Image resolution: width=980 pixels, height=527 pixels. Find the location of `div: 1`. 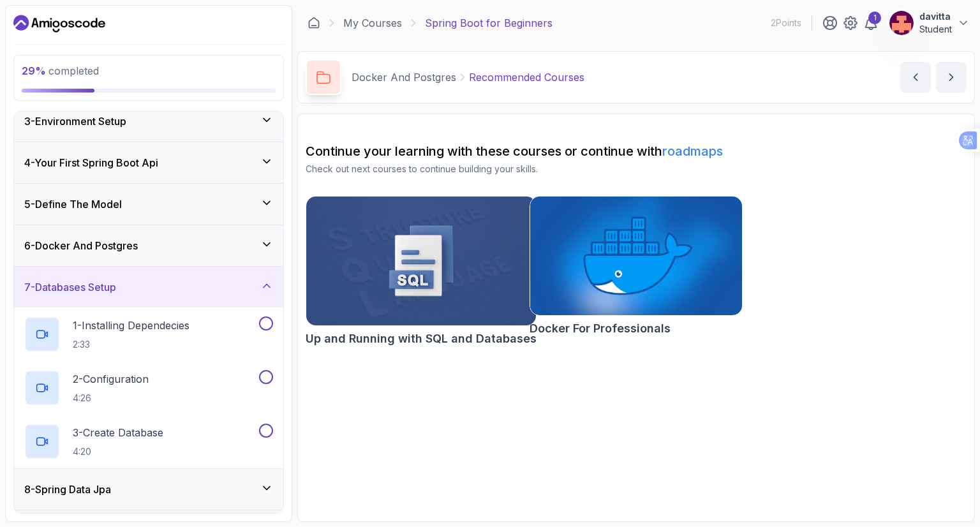

div: 1 is located at coordinates (875, 18).